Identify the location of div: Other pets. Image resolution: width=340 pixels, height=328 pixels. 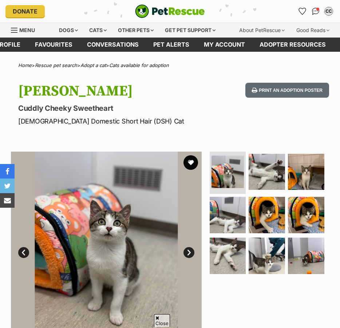
(136, 30).